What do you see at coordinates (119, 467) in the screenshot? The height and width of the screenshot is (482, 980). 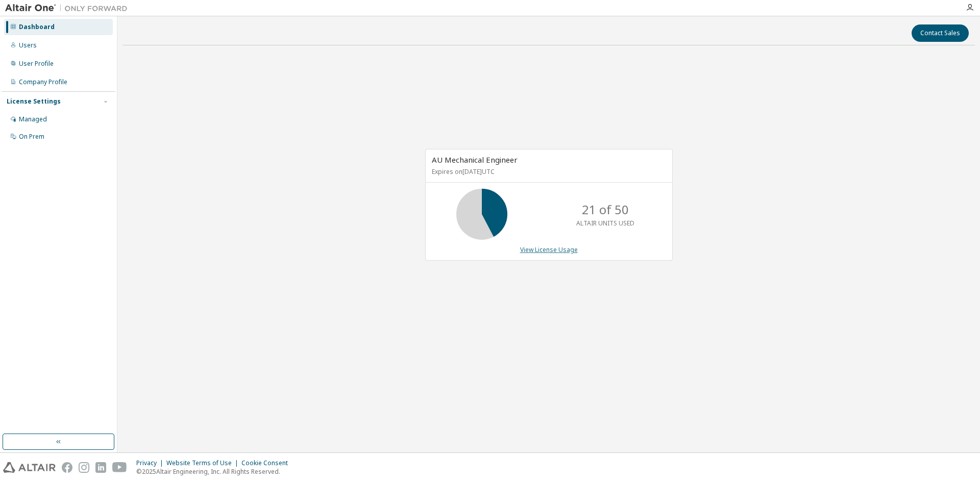 I see `img: youtube.svg` at bounding box center [119, 467].